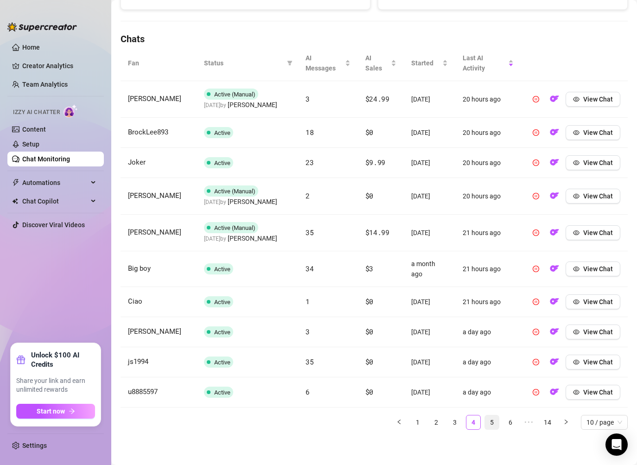  I want to click on a: 1, so click(418, 422).